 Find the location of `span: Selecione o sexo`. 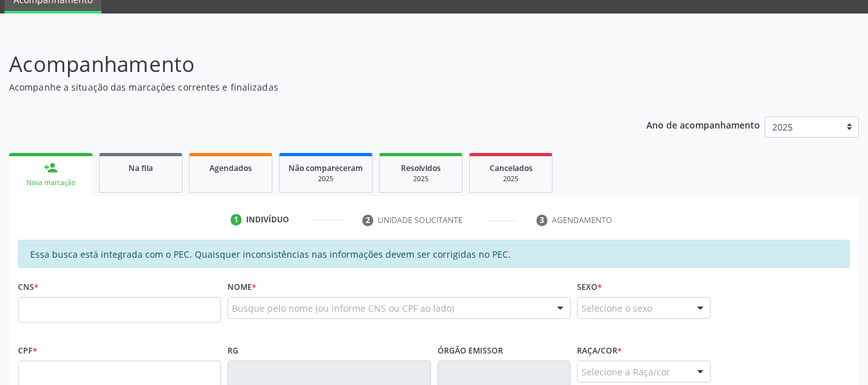

span: Selecione o sexo is located at coordinates (617, 308).